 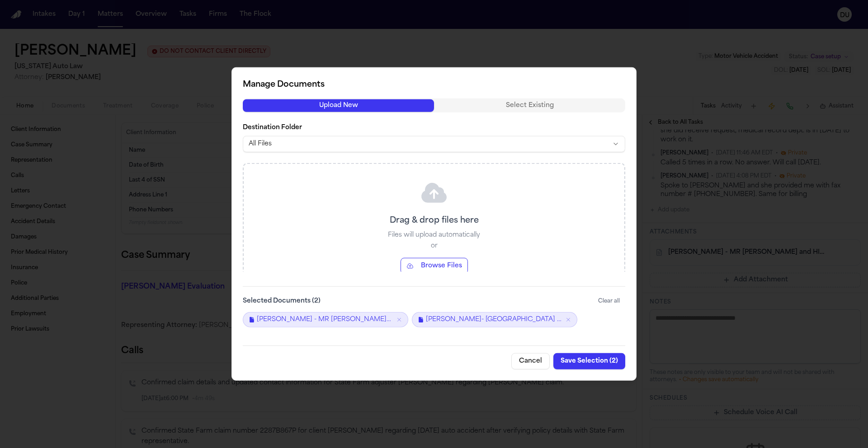 What do you see at coordinates (434, 236) in the screenshot?
I see `p: Files will upload automatically` at bounding box center [434, 236].